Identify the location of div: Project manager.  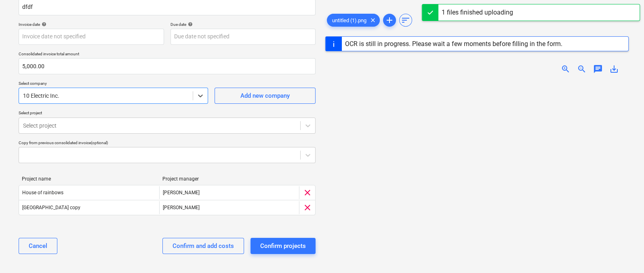
(230, 179).